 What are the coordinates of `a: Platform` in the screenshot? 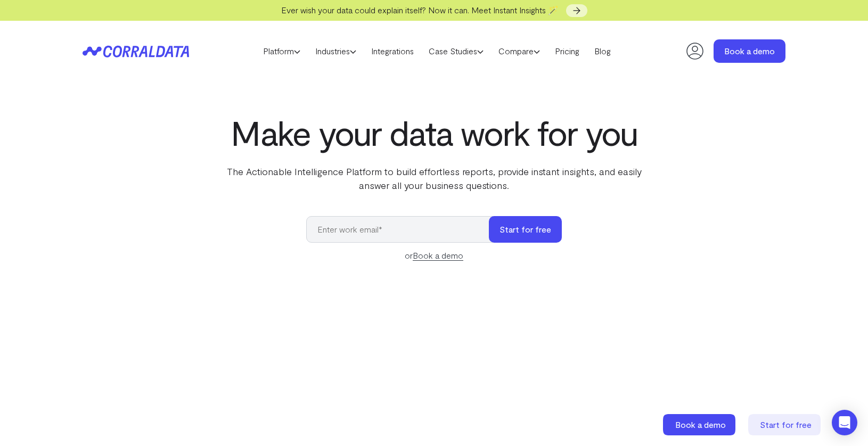 It's located at (282, 51).